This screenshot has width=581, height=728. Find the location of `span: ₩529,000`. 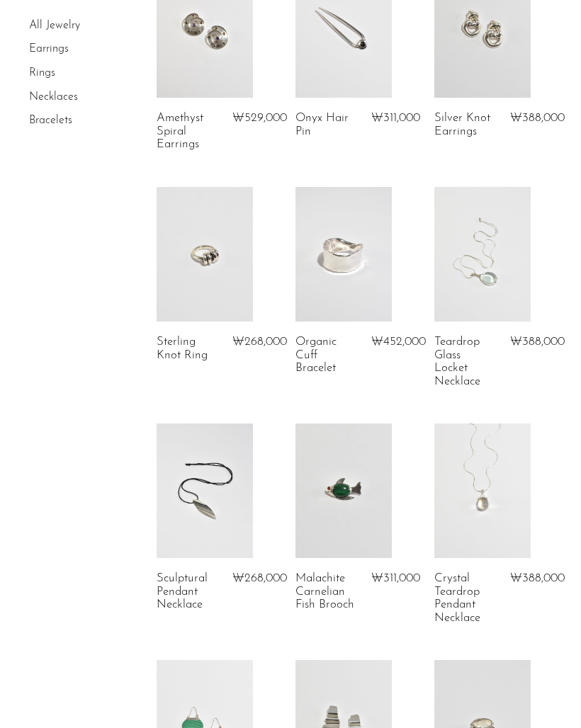

span: ₩529,000 is located at coordinates (259, 118).